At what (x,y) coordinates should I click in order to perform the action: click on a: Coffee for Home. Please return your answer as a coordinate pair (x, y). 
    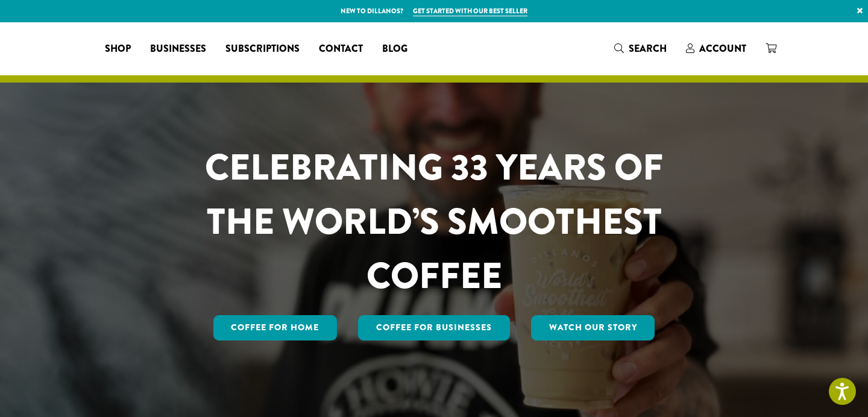
    Looking at the image, I should click on (275, 328).